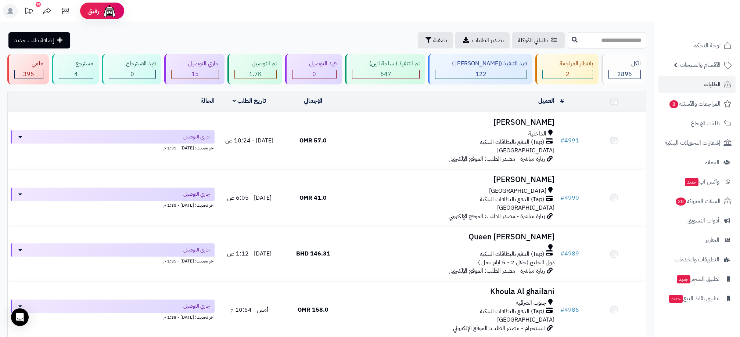  Describe the element at coordinates (488, 40) in the screenshot. I see `span: تصدير الطلبات` at that location.